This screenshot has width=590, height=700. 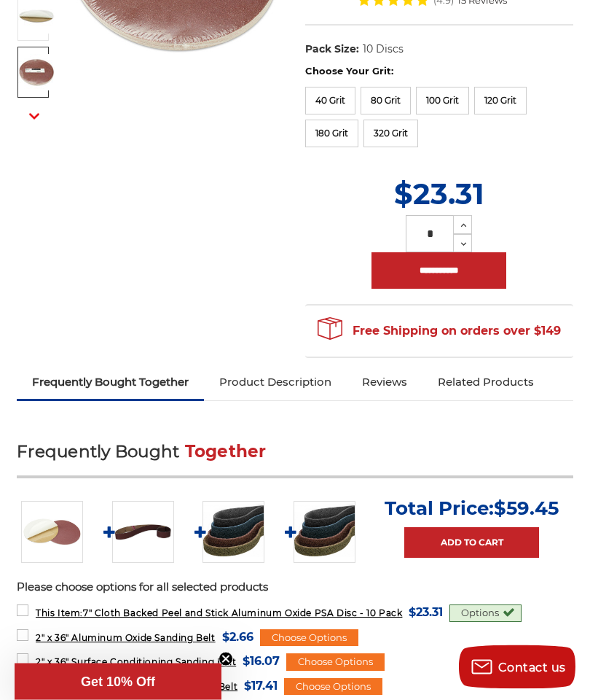 What do you see at coordinates (333, 49) in the screenshot?
I see `dt: Pack Size:` at bounding box center [333, 49].